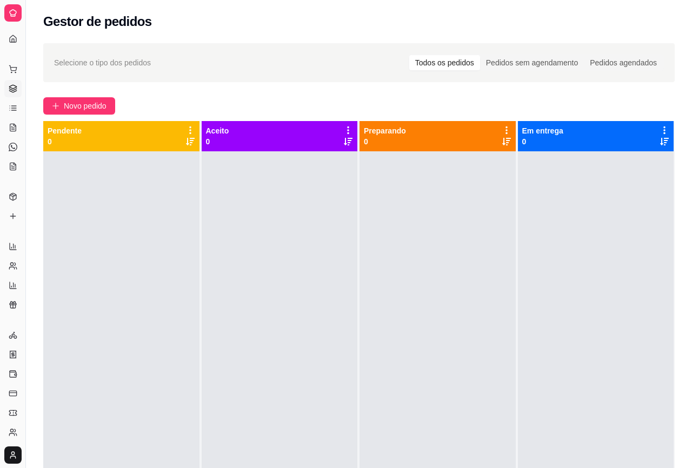  I want to click on p: Aceito, so click(217, 131).